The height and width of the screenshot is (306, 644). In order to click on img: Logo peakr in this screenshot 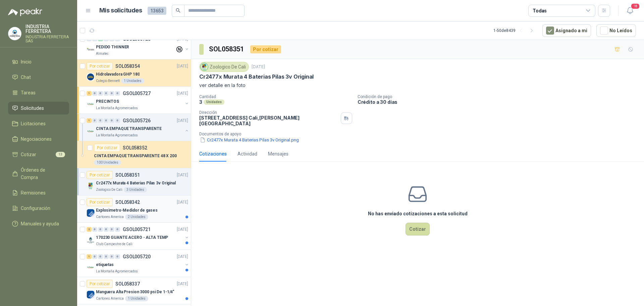, I will do `click(25, 12)`.